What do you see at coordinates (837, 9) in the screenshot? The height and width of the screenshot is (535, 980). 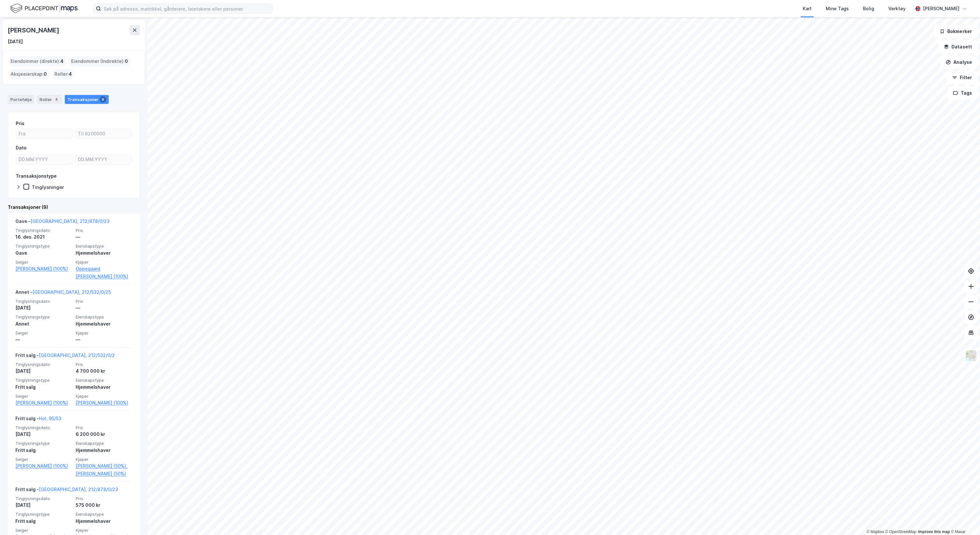 I see `div: Mine Tags` at bounding box center [837, 9].